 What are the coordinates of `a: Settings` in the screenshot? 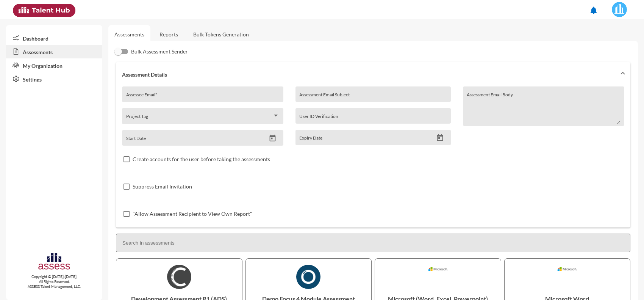 It's located at (54, 79).